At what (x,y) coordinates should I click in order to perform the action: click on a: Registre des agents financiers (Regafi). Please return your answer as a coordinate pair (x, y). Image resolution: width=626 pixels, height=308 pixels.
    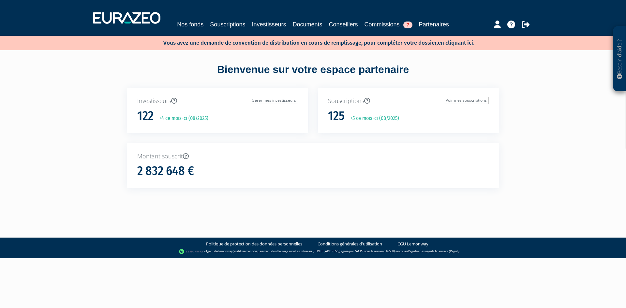
    Looking at the image, I should click on (434, 251).